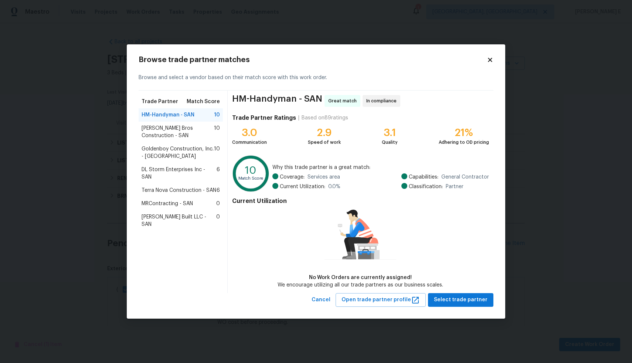  Describe the element at coordinates (361, 278) in the screenshot. I see `div: No Work Orders are currently assigned!` at that location.